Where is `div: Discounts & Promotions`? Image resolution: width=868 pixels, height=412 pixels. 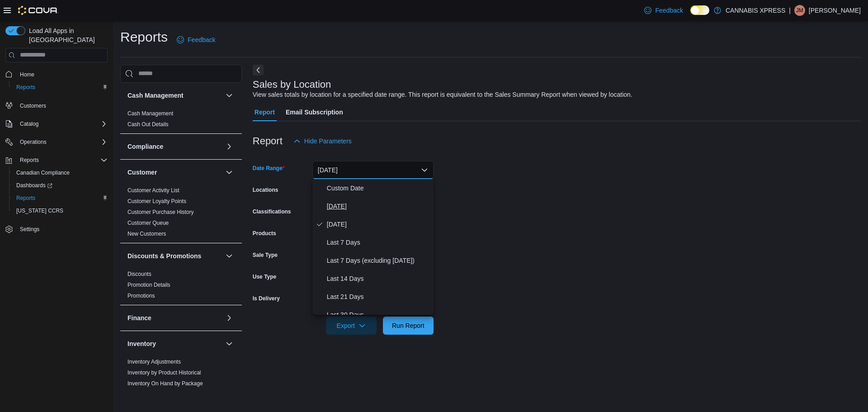 div: Discounts & Promotions is located at coordinates (181, 287).